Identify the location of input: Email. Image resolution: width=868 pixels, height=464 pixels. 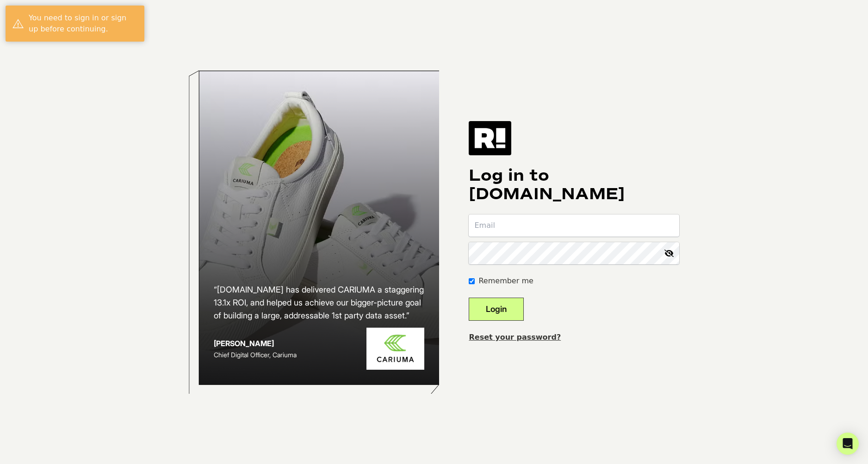
(574, 226).